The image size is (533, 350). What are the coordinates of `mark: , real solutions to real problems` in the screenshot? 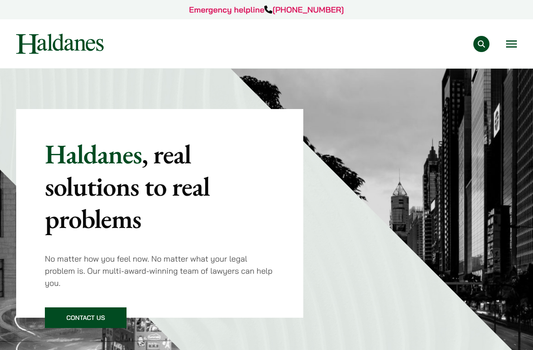 It's located at (127, 186).